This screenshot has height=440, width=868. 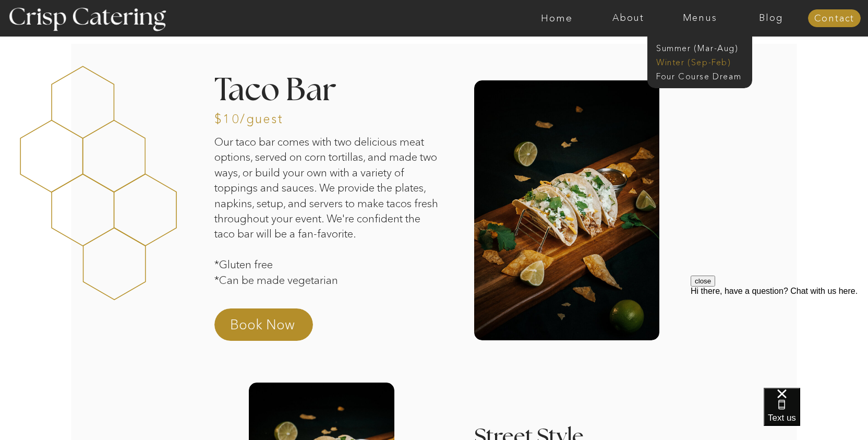 What do you see at coordinates (771, 19) in the screenshot?
I see `a: Blog` at bounding box center [771, 19].